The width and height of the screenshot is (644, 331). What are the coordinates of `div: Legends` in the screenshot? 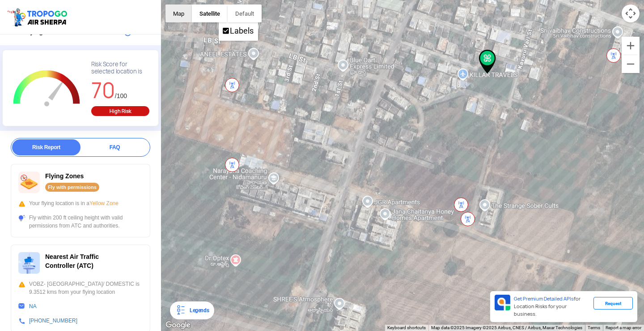 It's located at (197, 310).